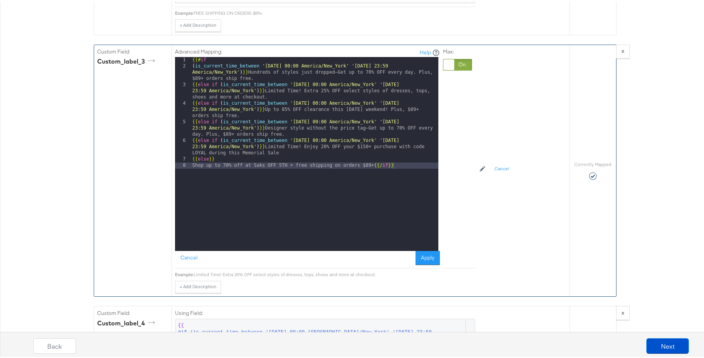  I want to click on div: custom_label_4, so click(127, 321).